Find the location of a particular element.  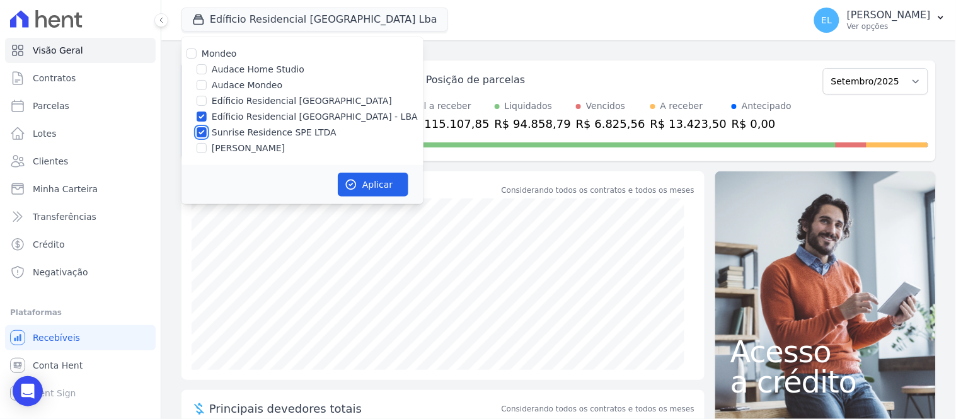

div: R$ 0,00 is located at coordinates (762, 124).